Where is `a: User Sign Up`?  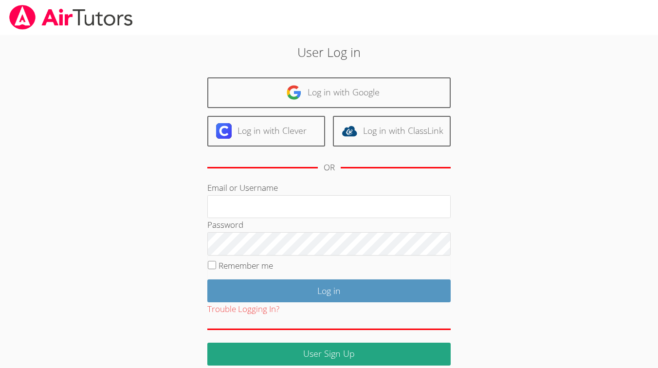 a: User Sign Up is located at coordinates (329, 354).